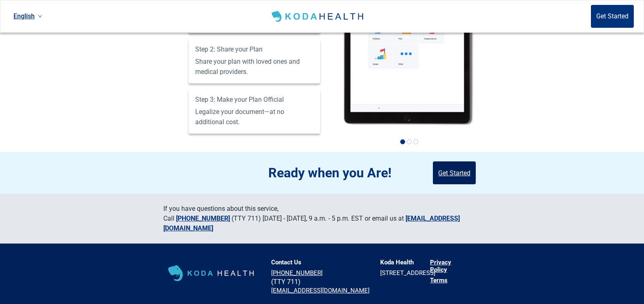  What do you see at coordinates (28, 16) in the screenshot?
I see `a: Current language: English` at bounding box center [28, 16].